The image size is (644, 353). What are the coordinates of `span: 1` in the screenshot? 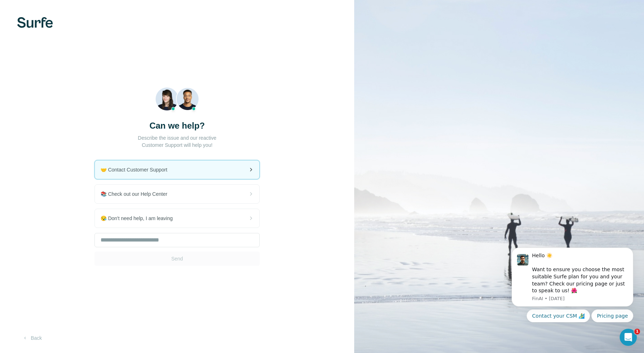 It's located at (637, 332).